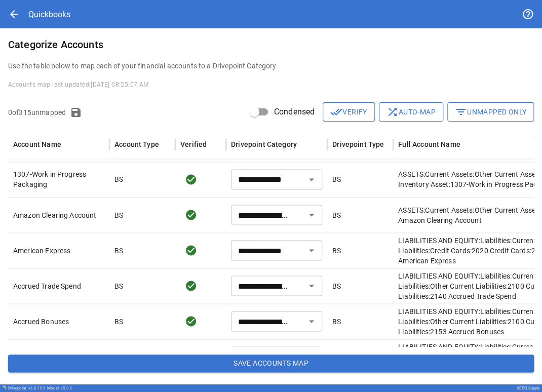 This screenshot has height=392, width=542. What do you see at coordinates (27, 388) in the screenshot?
I see `div: Drivepoint` at bounding box center [27, 388].